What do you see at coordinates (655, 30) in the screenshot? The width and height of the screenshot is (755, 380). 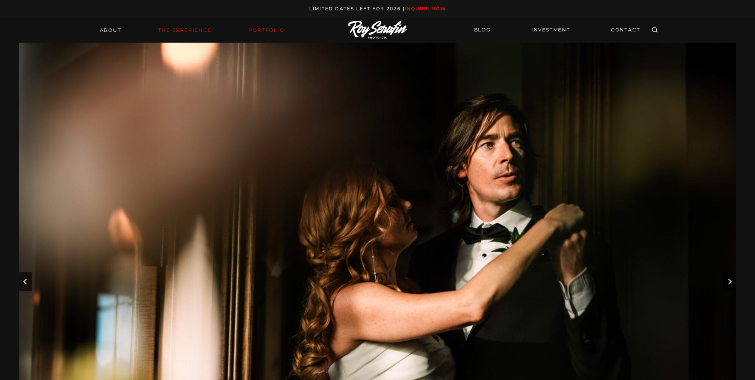 I see `button: View Search Form` at bounding box center [655, 30].